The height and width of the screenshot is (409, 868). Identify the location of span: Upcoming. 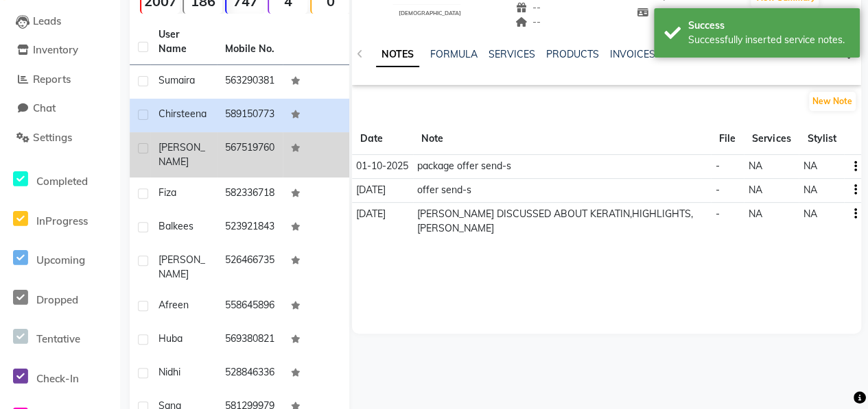
(60, 260).